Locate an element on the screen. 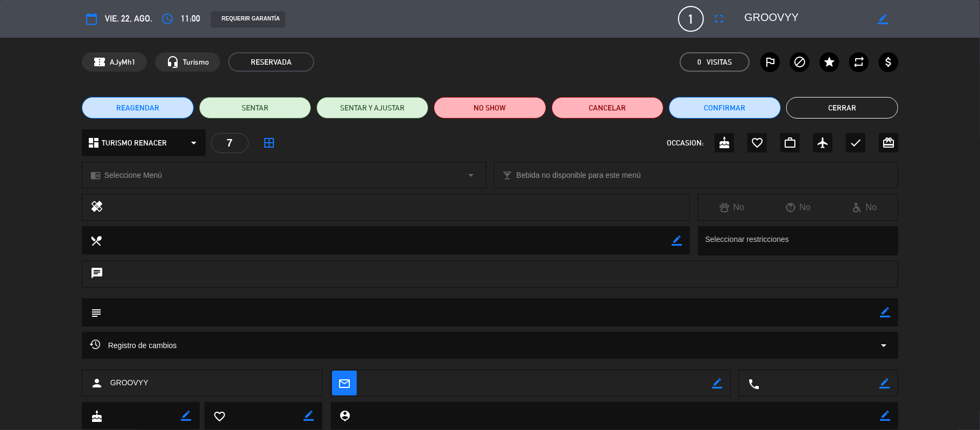 Image resolution: width=980 pixels, height=430 pixels. span: REAGENDAR is located at coordinates (138, 108).